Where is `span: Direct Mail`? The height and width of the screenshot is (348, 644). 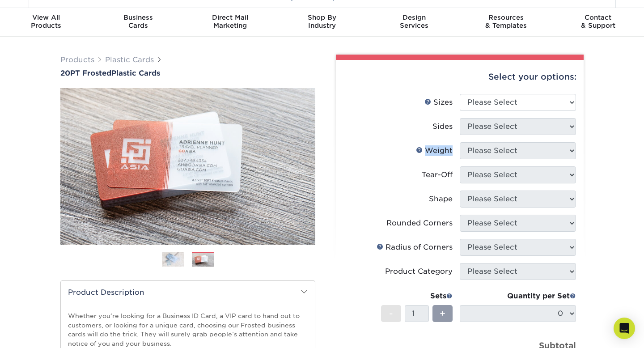
span: Direct Mail is located at coordinates (230, 17).